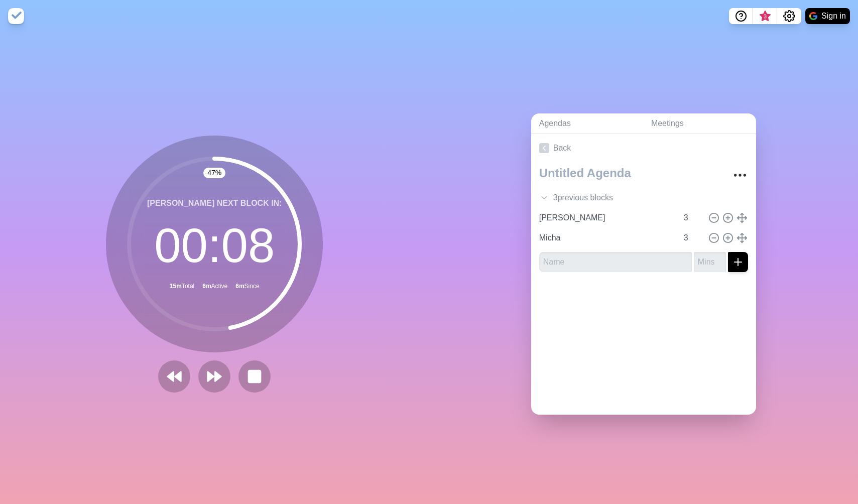 This screenshot has height=504, width=858. What do you see at coordinates (16, 16) in the screenshot?
I see `img: timeblocks logo` at bounding box center [16, 16].